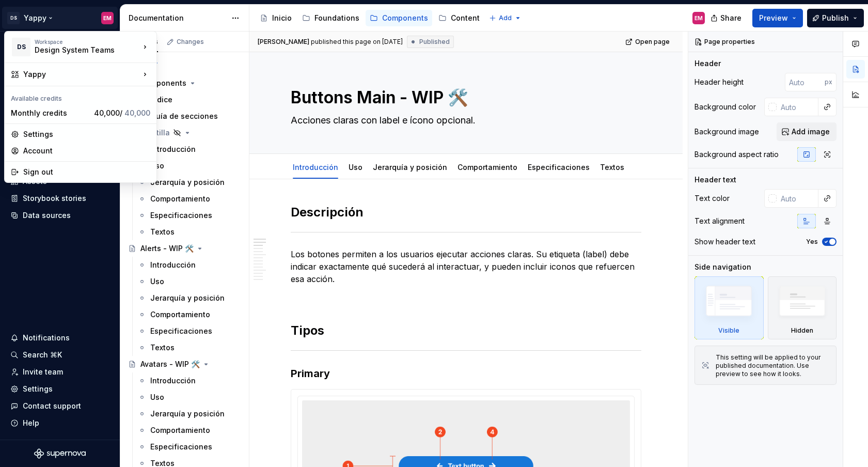 This screenshot has height=467, width=868. Describe the element at coordinates (50, 113) in the screenshot. I see `div: Monthly credits` at that location.